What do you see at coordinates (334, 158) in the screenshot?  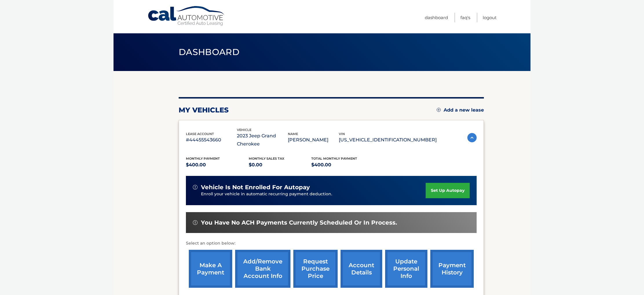 I see `span: Total Monthly Payment` at bounding box center [334, 158].